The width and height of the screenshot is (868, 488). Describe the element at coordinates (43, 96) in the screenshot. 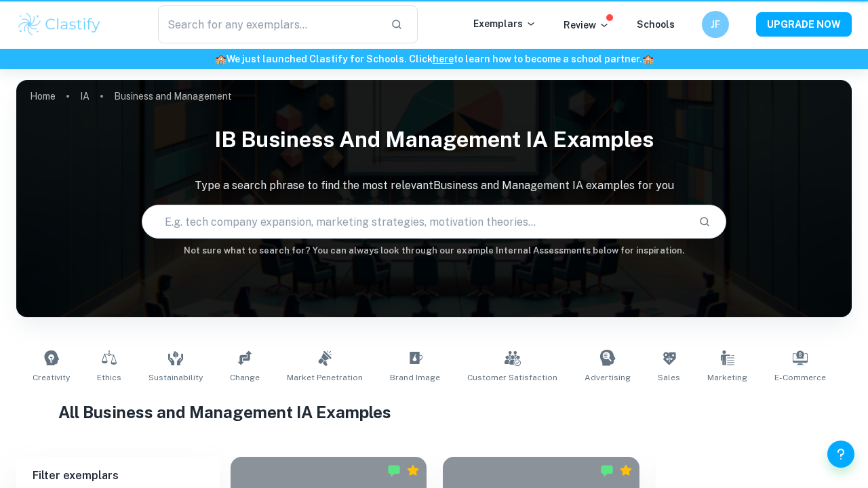

I see `a: Home` at that location.